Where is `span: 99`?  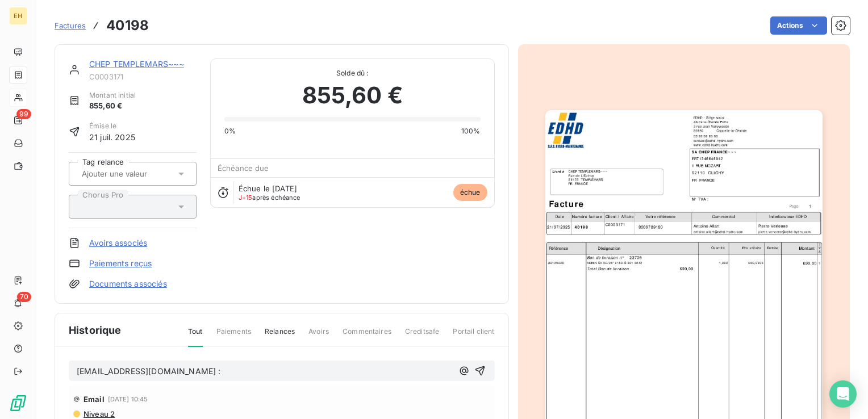 span: 99 is located at coordinates (24, 115).